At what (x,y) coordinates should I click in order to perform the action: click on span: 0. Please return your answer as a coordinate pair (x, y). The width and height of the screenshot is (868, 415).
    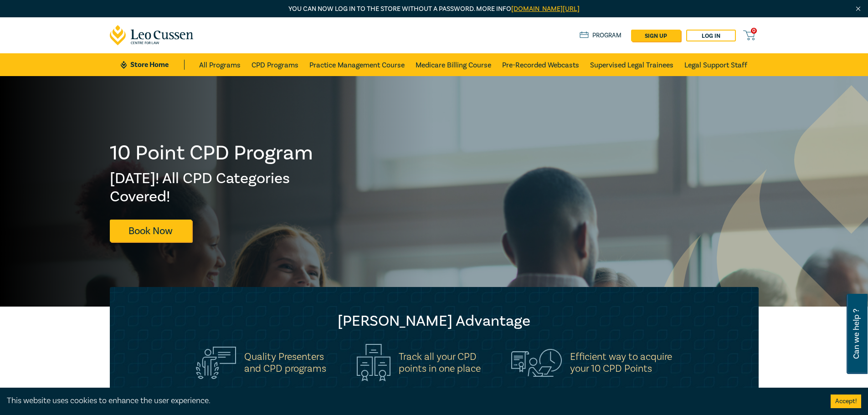
    Looking at the image, I should click on (754, 31).